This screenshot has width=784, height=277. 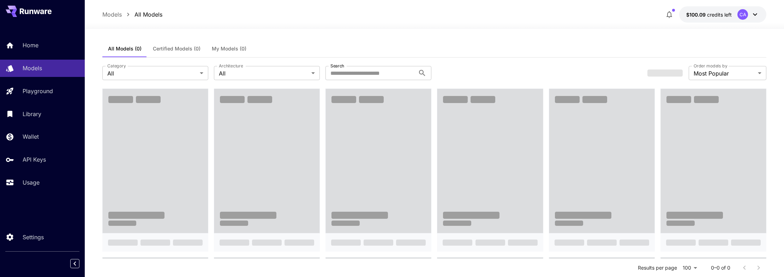 What do you see at coordinates (177, 49) in the screenshot?
I see `span: Certified Models (0)` at bounding box center [177, 49].